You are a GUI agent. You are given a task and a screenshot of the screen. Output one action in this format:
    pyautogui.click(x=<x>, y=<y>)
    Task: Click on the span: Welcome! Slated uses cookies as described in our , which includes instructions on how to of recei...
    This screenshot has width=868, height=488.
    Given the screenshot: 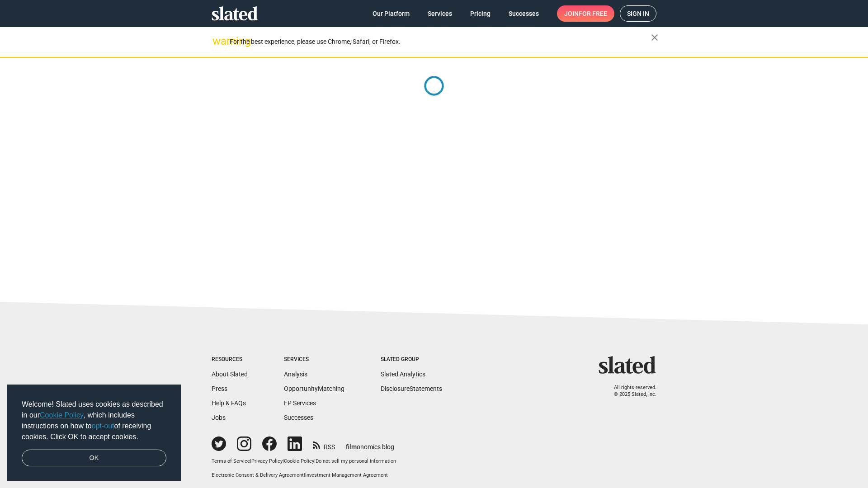 What is the action you would take?
    pyautogui.click(x=94, y=420)
    